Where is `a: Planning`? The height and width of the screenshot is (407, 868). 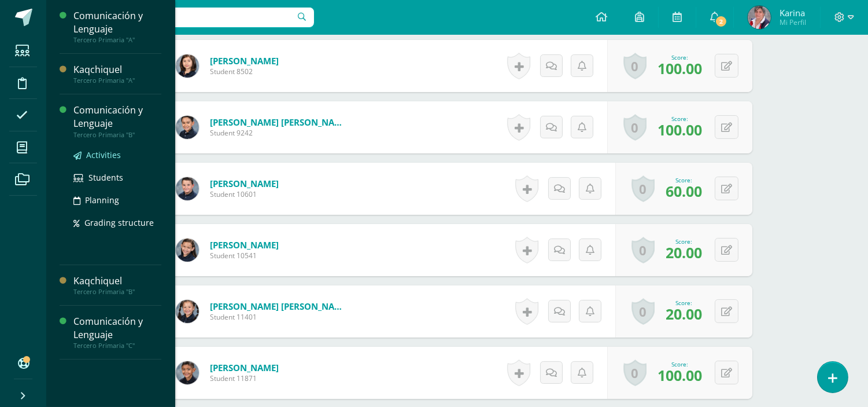
a: Planning is located at coordinates (117, 199).